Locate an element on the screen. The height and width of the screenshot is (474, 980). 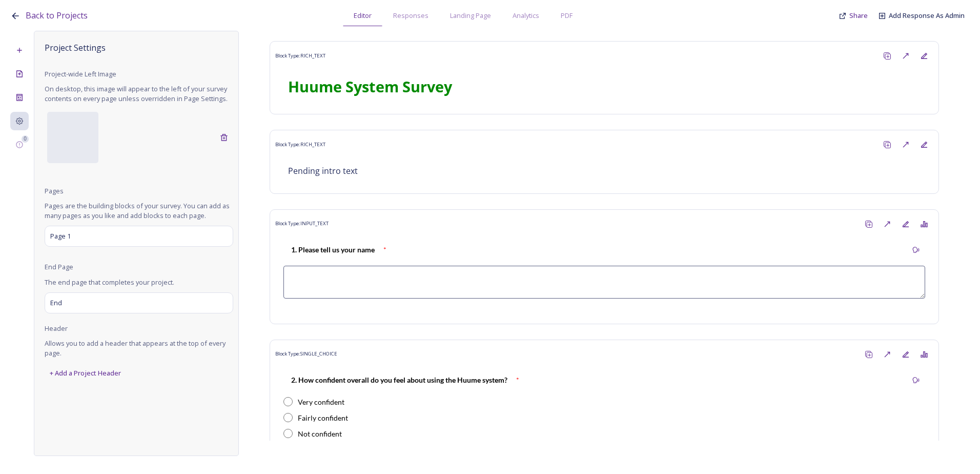
span: On desktop, this image will appear to the left of your survey contents on every page unless overr... is located at coordinates (139, 94).